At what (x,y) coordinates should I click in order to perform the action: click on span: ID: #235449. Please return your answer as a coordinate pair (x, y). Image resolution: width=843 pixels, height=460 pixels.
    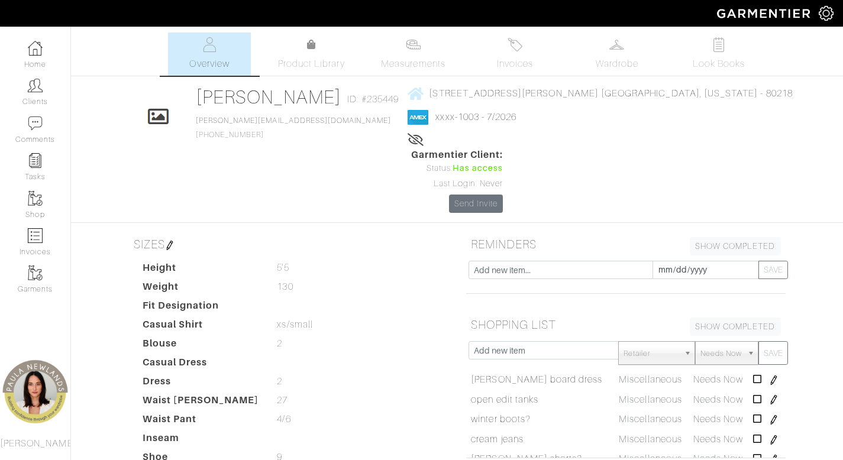
    Looking at the image, I should click on (372, 99).